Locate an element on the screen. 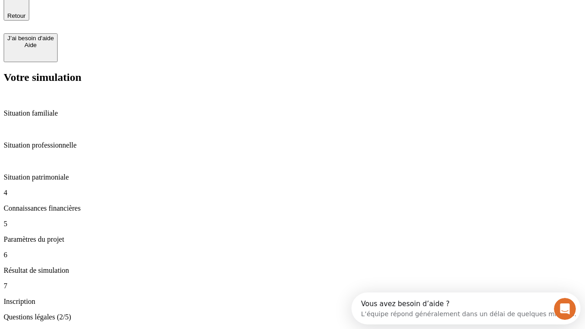 The height and width of the screenshot is (329, 585). div: L’équipe répond généralement dans un délai de quelques minutes. is located at coordinates (117, 20).